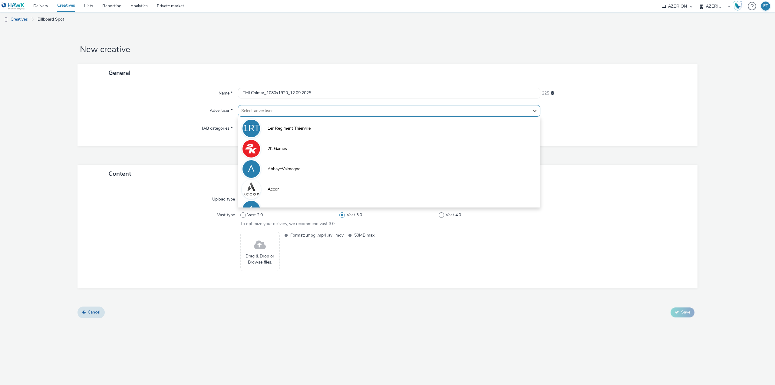 This screenshot has height=385, width=775. What do you see at coordinates (225, 92) in the screenshot?
I see `label: Name *` at bounding box center [225, 92].